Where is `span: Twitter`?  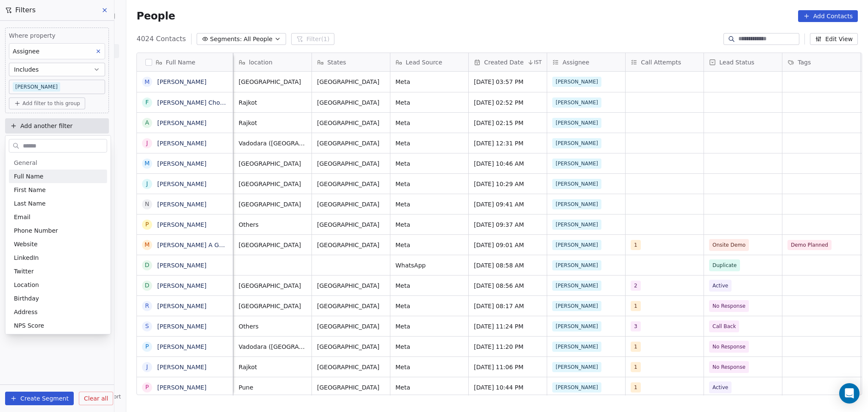
span: Twitter is located at coordinates (24, 272).